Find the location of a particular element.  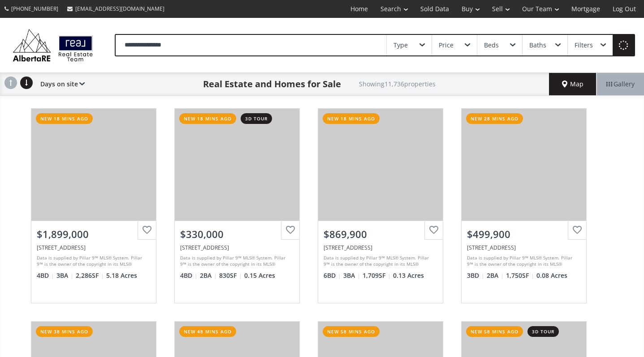

span: 6 BD is located at coordinates (332, 276).